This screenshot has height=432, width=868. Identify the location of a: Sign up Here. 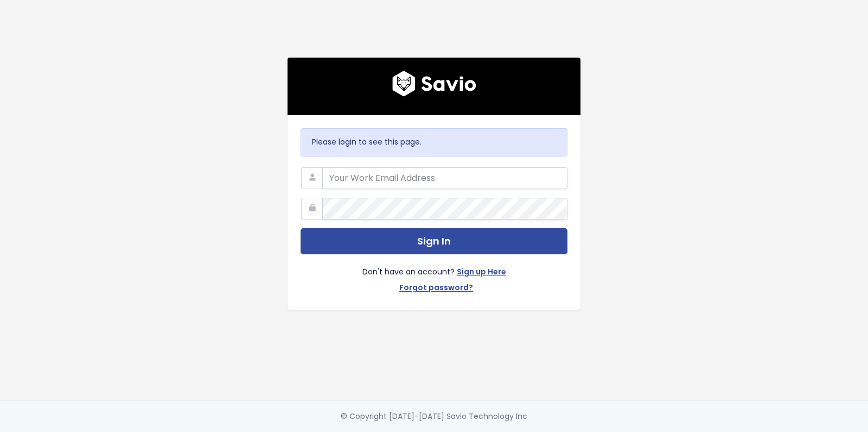
(481, 273).